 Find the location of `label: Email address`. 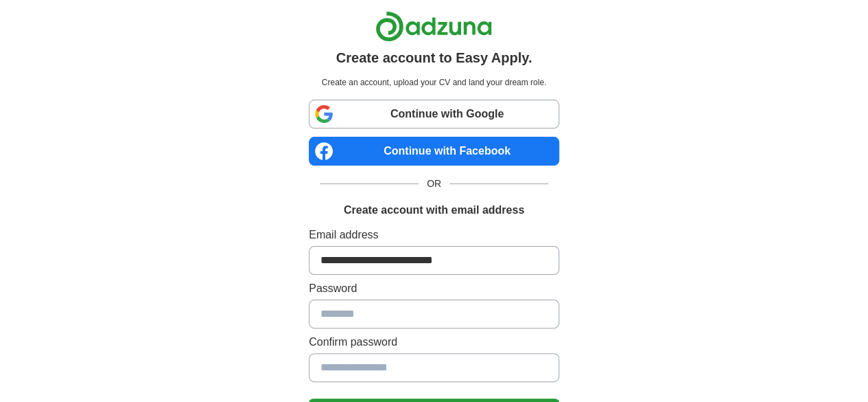

label: Email address is located at coordinates (434, 234).